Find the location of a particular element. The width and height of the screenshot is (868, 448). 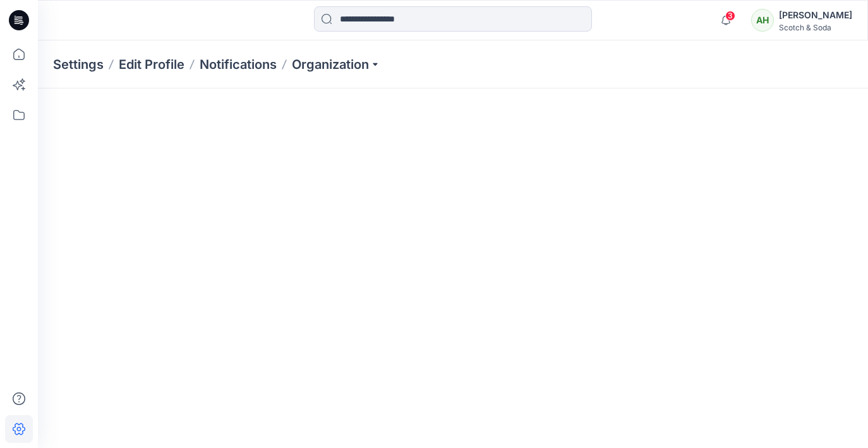

p: Edit Profile is located at coordinates (151, 64).